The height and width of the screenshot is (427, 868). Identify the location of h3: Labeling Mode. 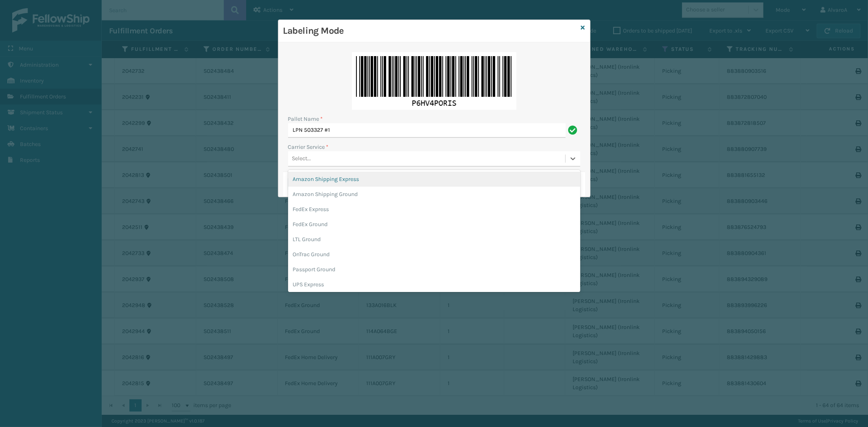
(430, 31).